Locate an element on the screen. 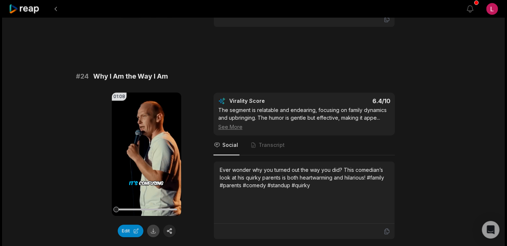 This screenshot has width=507, height=246. nav: Tabs is located at coordinates (304, 145).